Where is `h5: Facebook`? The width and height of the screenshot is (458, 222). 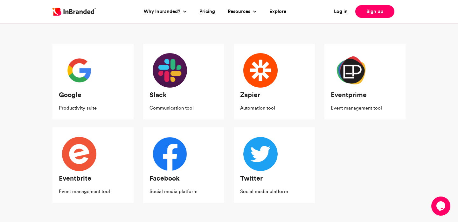 h5: Facebook is located at coordinates (184, 178).